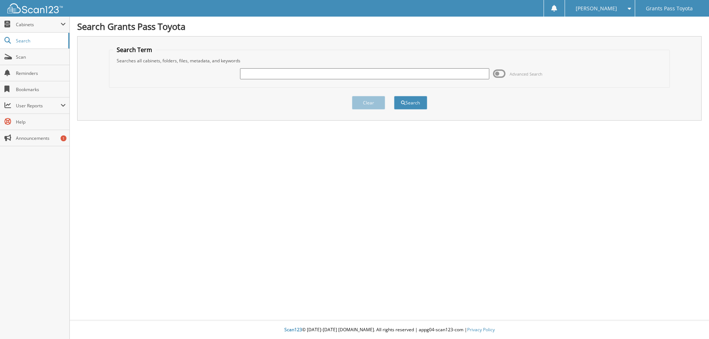 This screenshot has width=709, height=339. What do you see at coordinates (669, 8) in the screenshot?
I see `span: Grants Pass Toyota` at bounding box center [669, 8].